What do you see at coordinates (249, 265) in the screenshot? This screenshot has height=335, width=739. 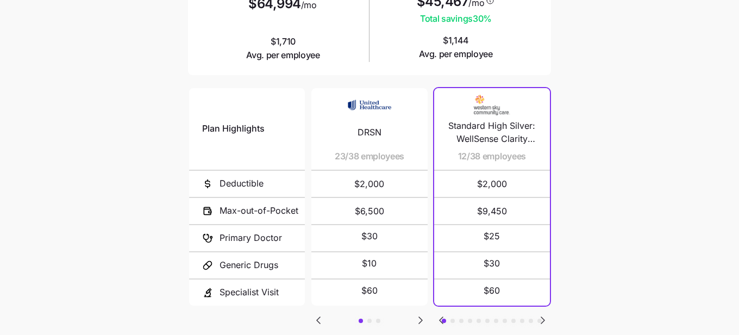 I see `span: Generic Drugs` at bounding box center [249, 265].